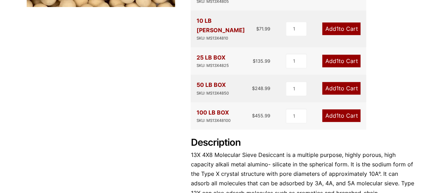  Describe the element at coordinates (226, 38) in the screenshot. I see `div: SKU: MS13X4810` at that location.